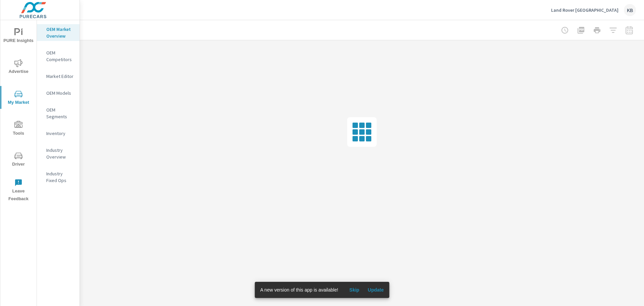 Image resolution: width=644 pixels, height=306 pixels. I want to click on div: Inventory, so click(58, 133).